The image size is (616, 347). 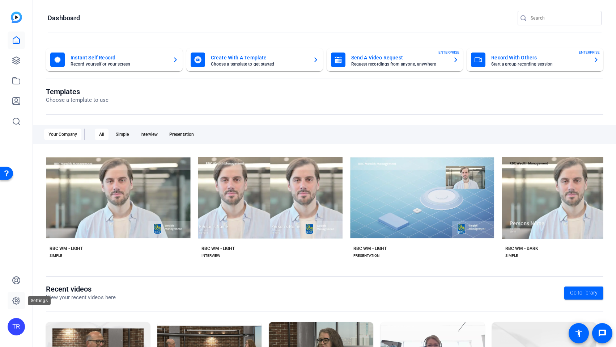 I want to click on mat-card-title: Create With A Template, so click(x=259, y=58).